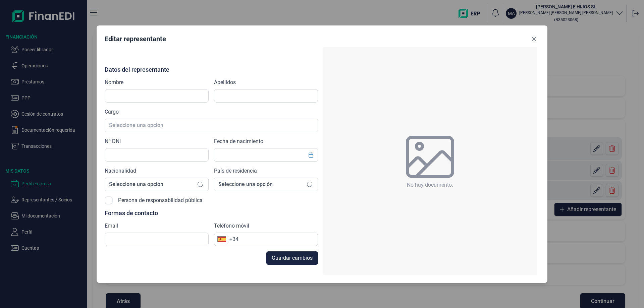 This screenshot has height=308, width=644. I want to click on p: Datos del representante, so click(211, 70).